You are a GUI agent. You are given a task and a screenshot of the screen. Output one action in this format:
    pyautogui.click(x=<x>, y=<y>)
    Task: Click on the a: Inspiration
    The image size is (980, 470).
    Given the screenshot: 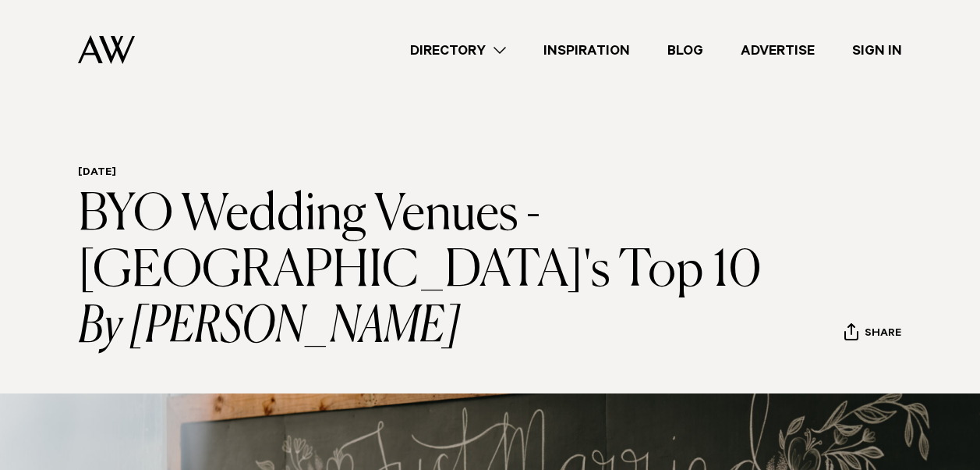 What is the action you would take?
    pyautogui.click(x=586, y=50)
    